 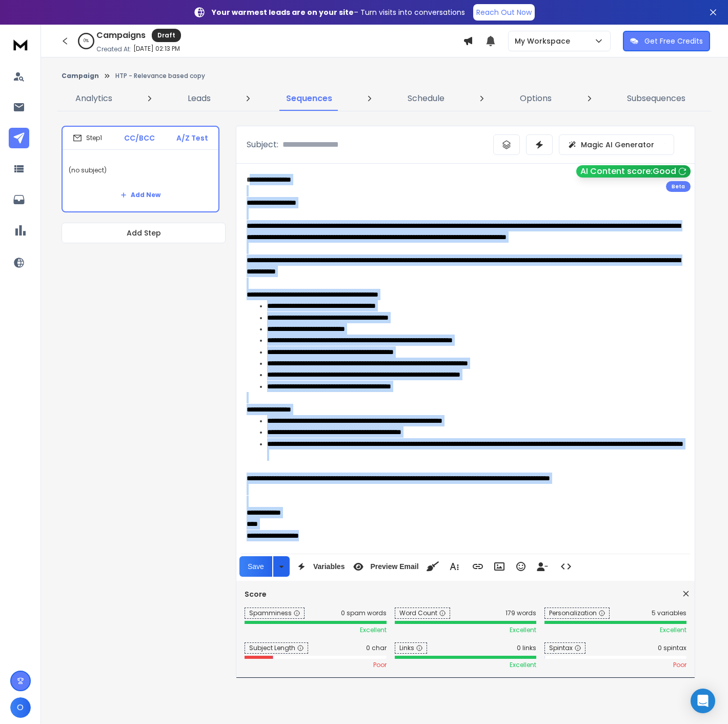 What do you see at coordinates (617, 145) in the screenshot?
I see `button: Magic AI Generator` at bounding box center [617, 145].